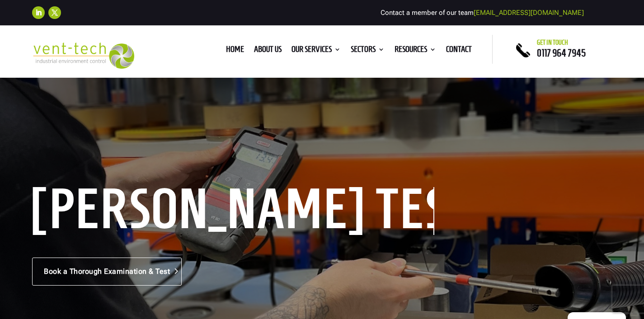  What do you see at coordinates (107, 271) in the screenshot?
I see `a: Book a Thorough Examination & Test` at bounding box center [107, 271].